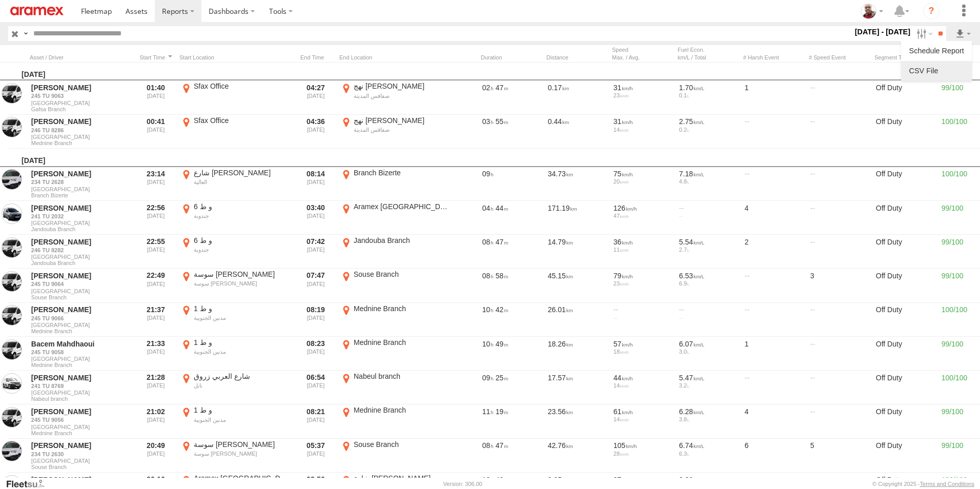 The width and height of the screenshot is (980, 489). I want to click on div: 14, so click(643, 385).